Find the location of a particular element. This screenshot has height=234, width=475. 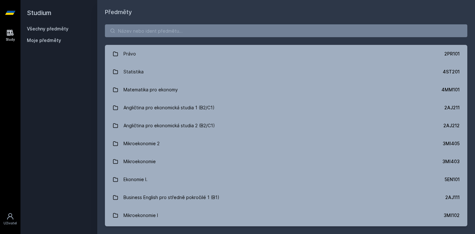

div: 5EN101 is located at coordinates (452, 179).